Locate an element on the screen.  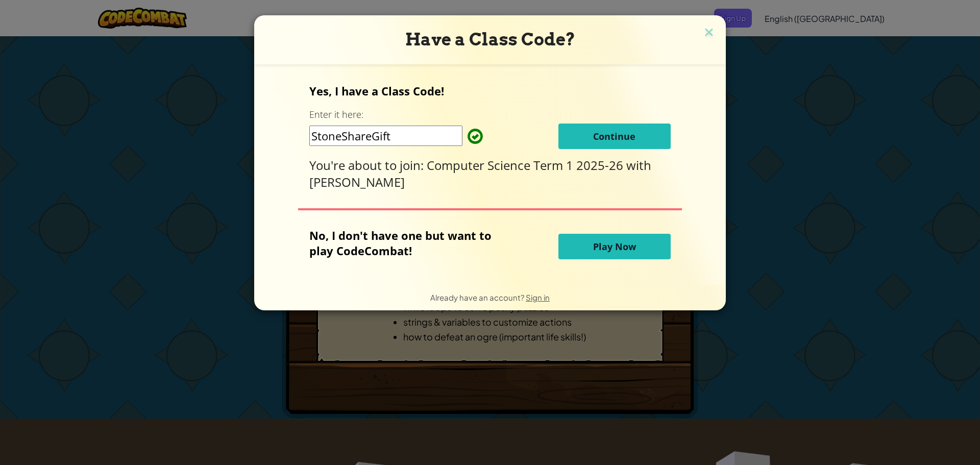
span: Already have an account? is located at coordinates (478, 297).